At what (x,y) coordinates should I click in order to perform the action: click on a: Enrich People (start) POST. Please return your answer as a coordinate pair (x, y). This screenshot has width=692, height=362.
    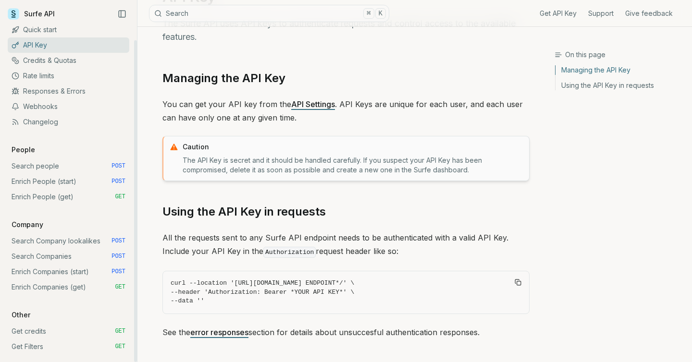
    Looking at the image, I should click on (68, 182).